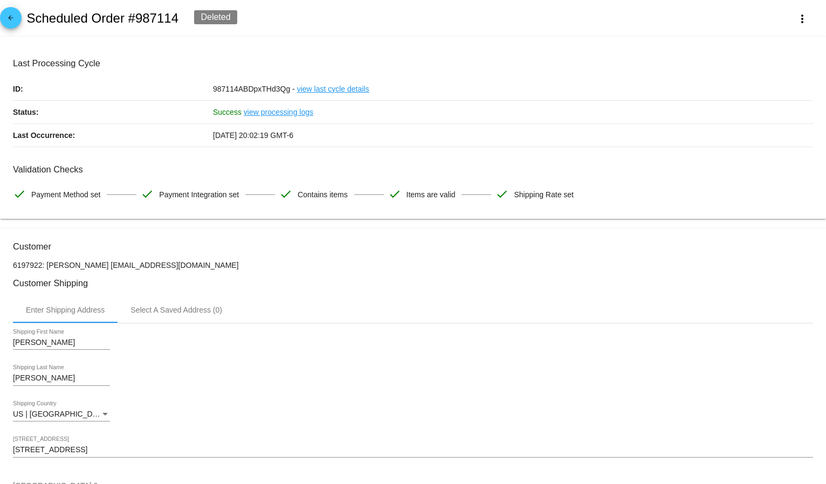  What do you see at coordinates (113, 135) in the screenshot?
I see `p: Last Occurrence:` at bounding box center [113, 135].